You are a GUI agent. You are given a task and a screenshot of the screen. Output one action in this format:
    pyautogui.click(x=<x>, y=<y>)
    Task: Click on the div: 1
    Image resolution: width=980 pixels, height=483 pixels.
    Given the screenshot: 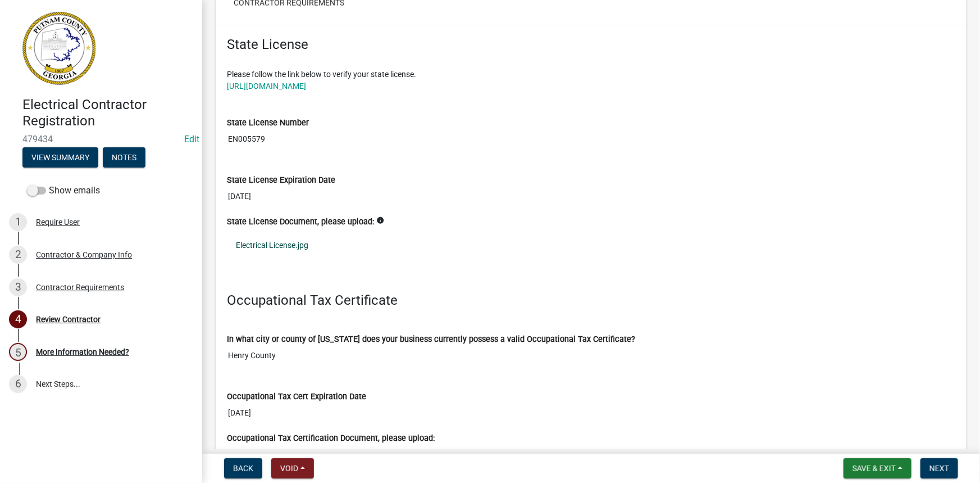 What is the action you would take?
    pyautogui.click(x=18, y=222)
    